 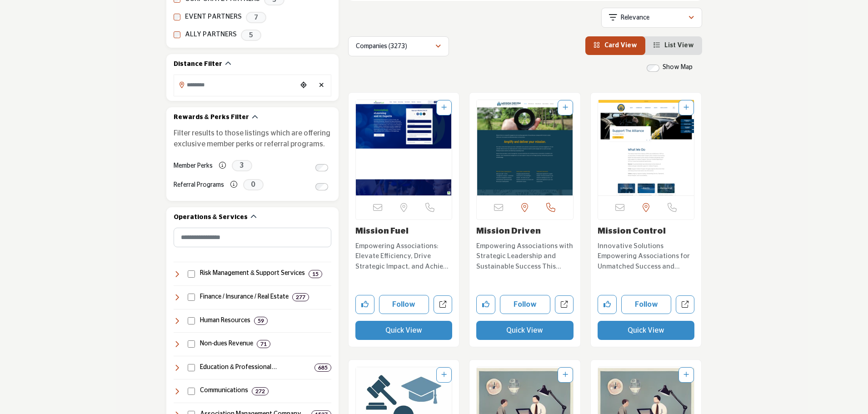 I want to click on h2: Distance Filter, so click(x=197, y=65).